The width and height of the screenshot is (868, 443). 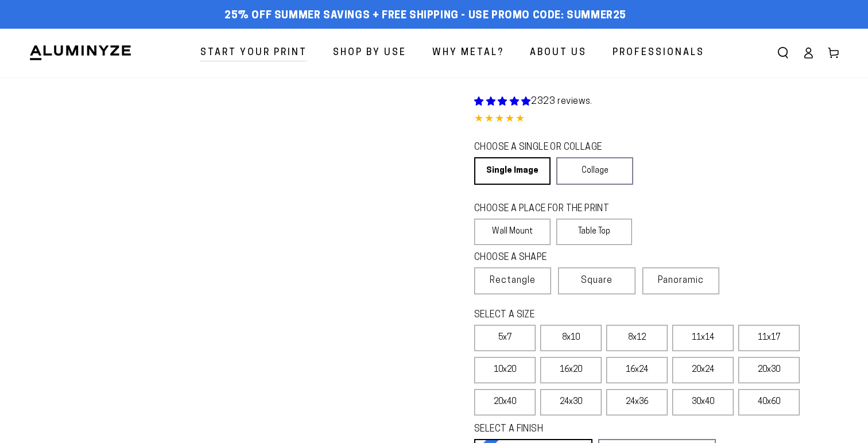 I want to click on label: 8x10, so click(x=571, y=338).